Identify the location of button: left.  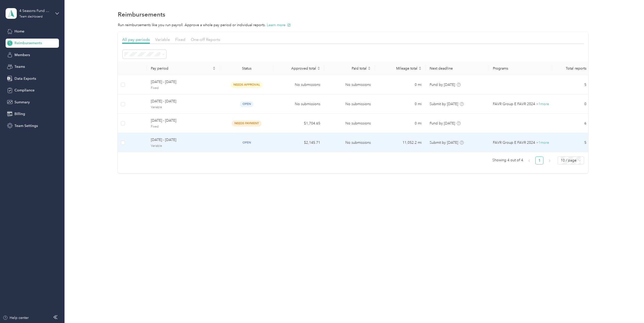
(529, 160).